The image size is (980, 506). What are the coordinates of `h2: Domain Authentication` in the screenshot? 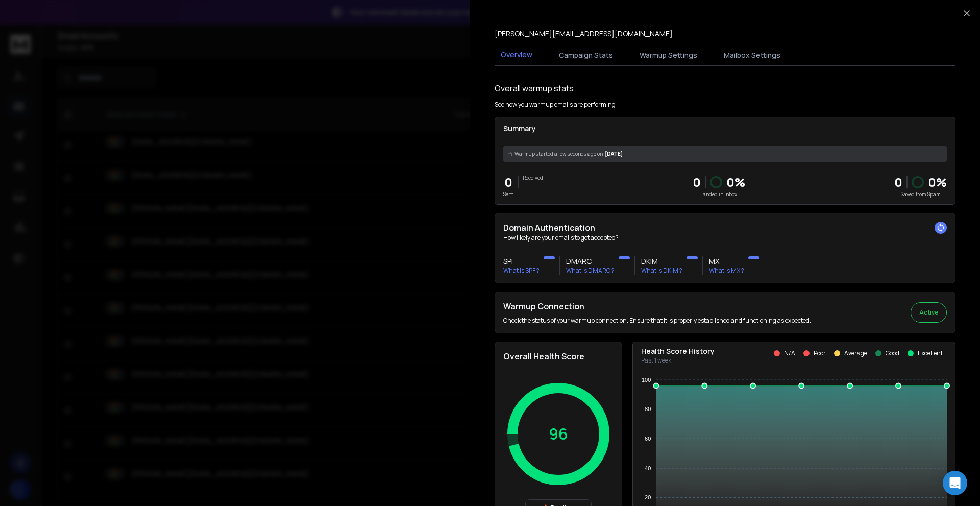 It's located at (725, 228).